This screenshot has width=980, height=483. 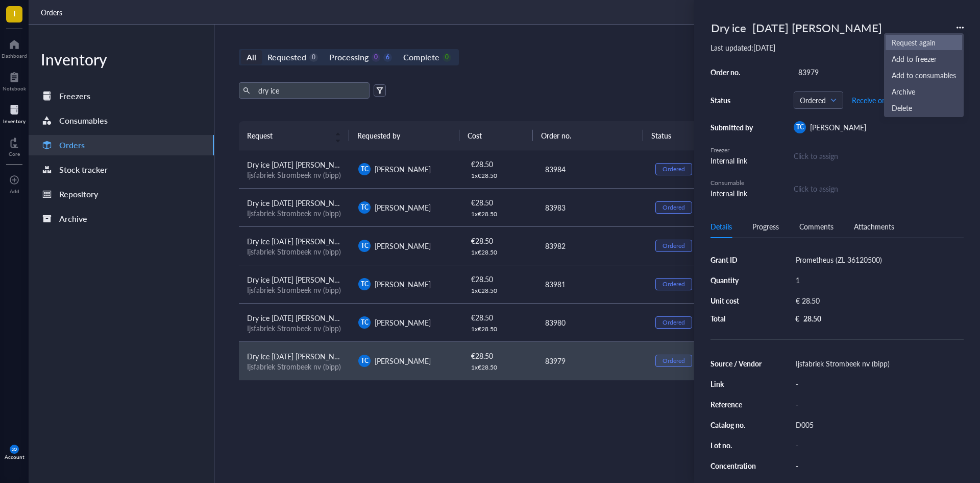 I want to click on td: 83982, so click(x=592, y=245).